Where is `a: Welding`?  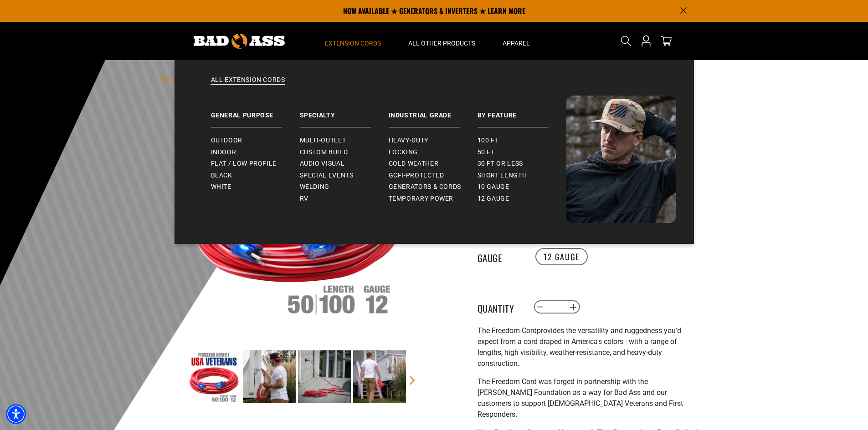 a: Welding is located at coordinates (344, 187).